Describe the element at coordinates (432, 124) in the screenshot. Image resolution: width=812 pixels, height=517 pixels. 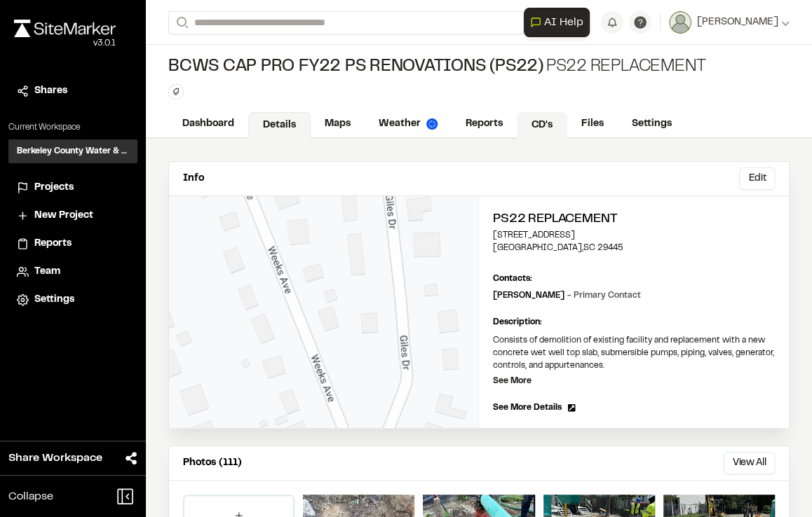
I see `img: precipai.png` at that location.